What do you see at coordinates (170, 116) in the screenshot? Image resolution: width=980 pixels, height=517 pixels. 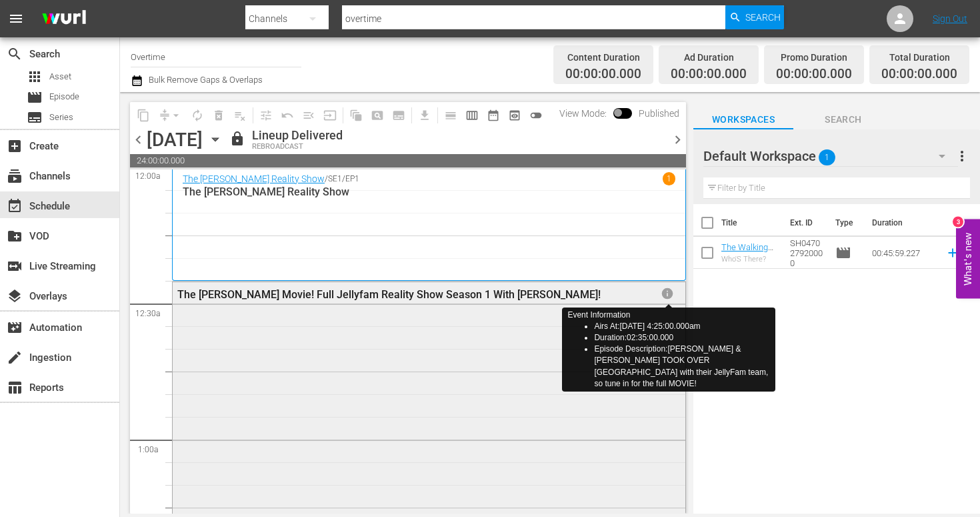 I see `span: Remove Gaps & Overlaps` at bounding box center [170, 116].